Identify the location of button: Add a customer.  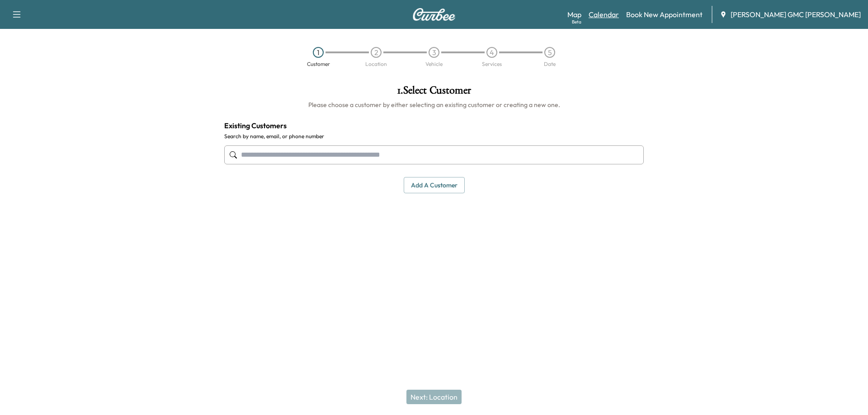
(434, 185).